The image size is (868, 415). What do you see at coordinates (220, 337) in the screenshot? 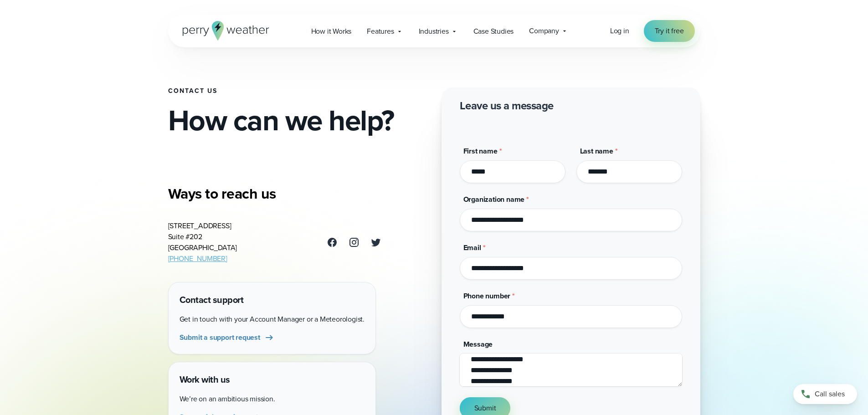
I see `span: Submit a support request` at bounding box center [220, 337].